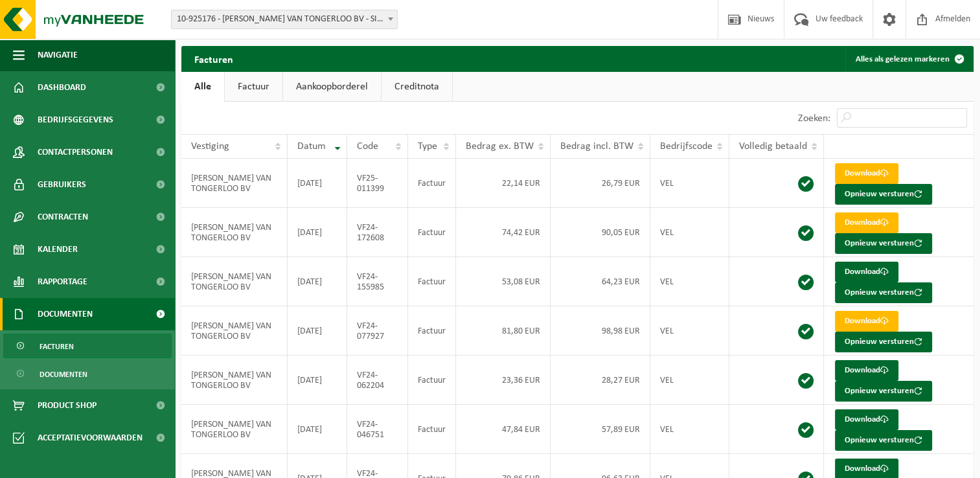 The image size is (980, 478). What do you see at coordinates (600, 429) in the screenshot?
I see `td: 57,89 EUR` at bounding box center [600, 429].